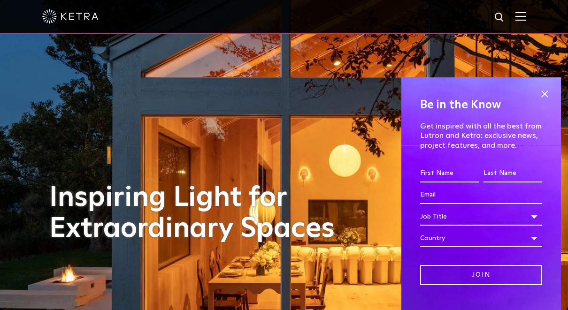 The image size is (568, 310). Describe the element at coordinates (481, 217) in the screenshot. I see `div: Job Title` at that location.